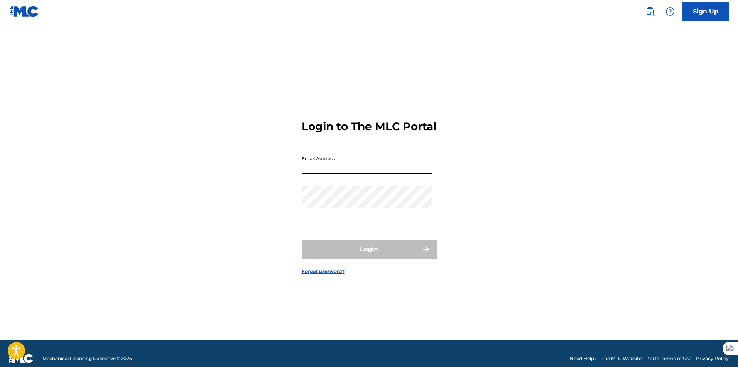 Image resolution: width=738 pixels, height=367 pixels. I want to click on a: Public Search, so click(650, 12).